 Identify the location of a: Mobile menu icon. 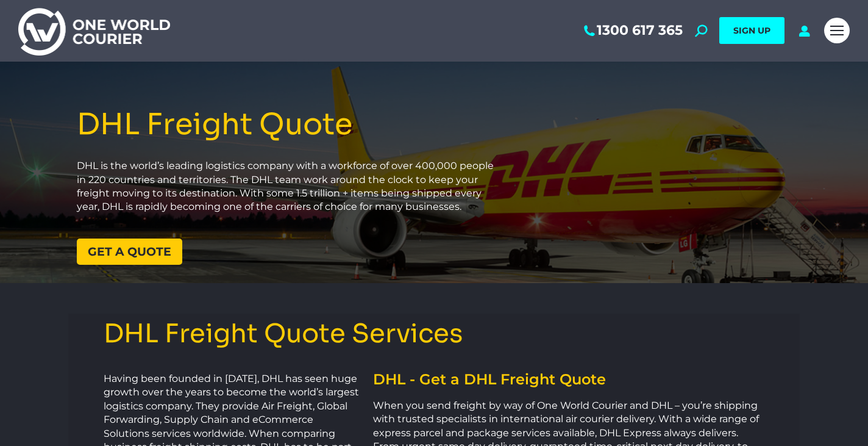
(837, 31).